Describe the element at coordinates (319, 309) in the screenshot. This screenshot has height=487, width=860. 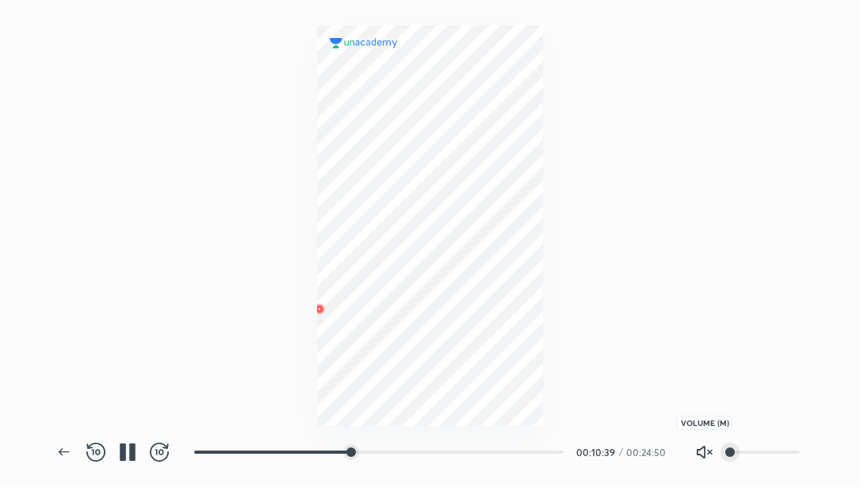
I see `img: wMgqJGBwKWe8AAAAABJRU5ErkJggg==` at that location.